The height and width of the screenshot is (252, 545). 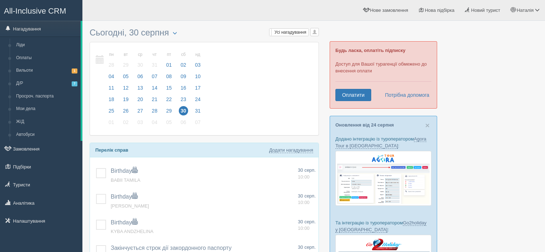 I want to click on a: 17, so click(x=197, y=90).